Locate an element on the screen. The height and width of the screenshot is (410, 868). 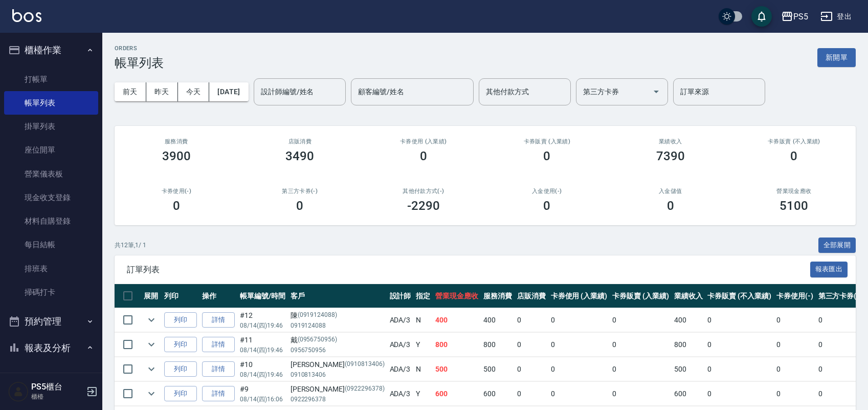
button: 前天 is located at coordinates (130, 91).